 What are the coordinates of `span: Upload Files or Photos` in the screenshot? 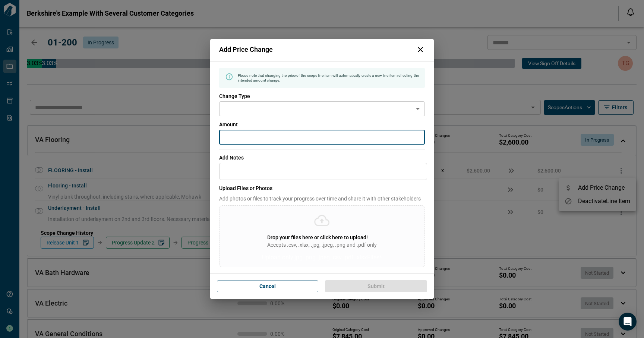 It's located at (322, 188).